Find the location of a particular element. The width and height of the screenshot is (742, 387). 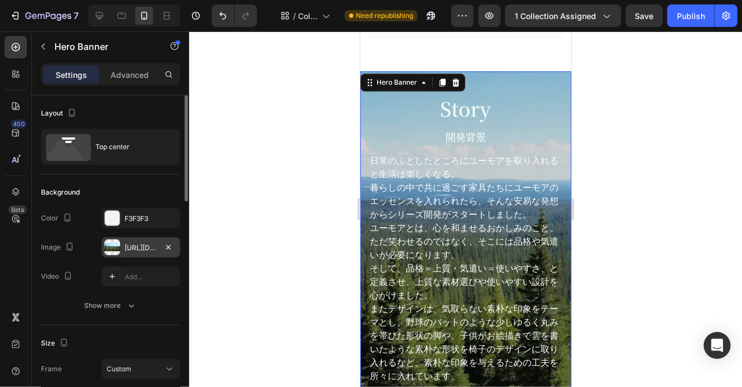

label: Frame is located at coordinates (51, 369).